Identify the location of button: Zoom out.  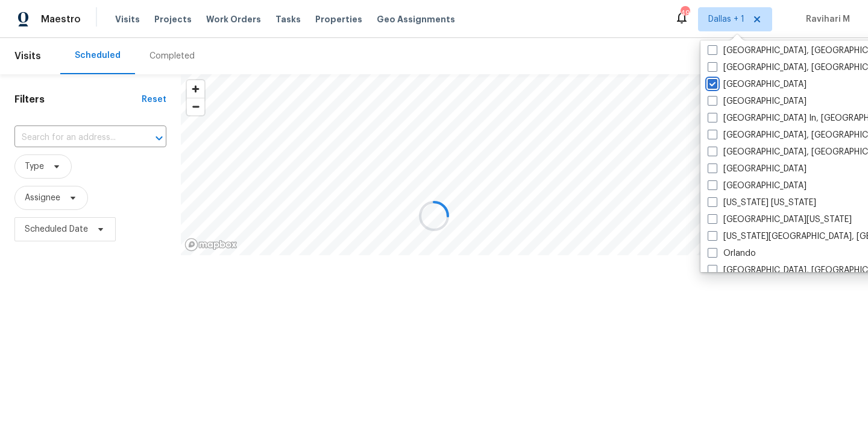
(195, 106).